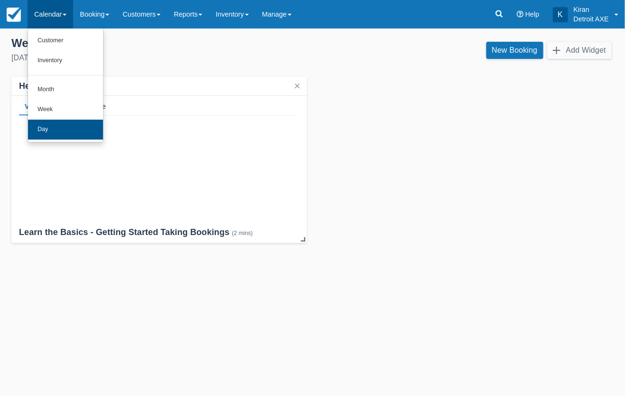 This screenshot has width=625, height=396. I want to click on div: Helpdesk, so click(38, 86).